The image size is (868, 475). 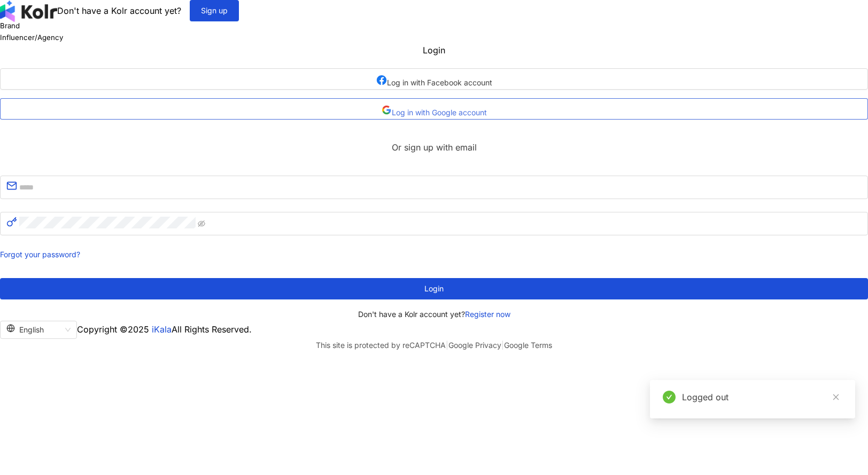 What do you see at coordinates (439, 82) in the screenshot?
I see `span: Log in with Facebook account` at bounding box center [439, 82].